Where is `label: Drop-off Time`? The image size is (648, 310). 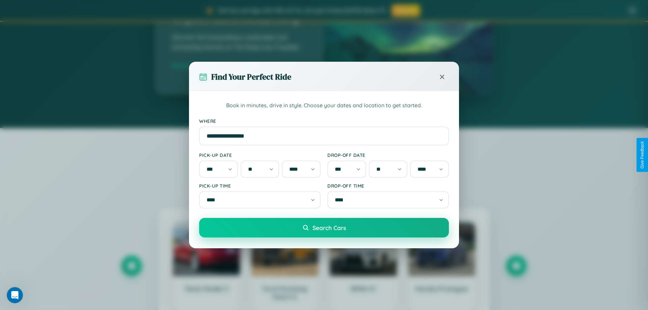
label: Drop-off Time is located at coordinates (388, 186).